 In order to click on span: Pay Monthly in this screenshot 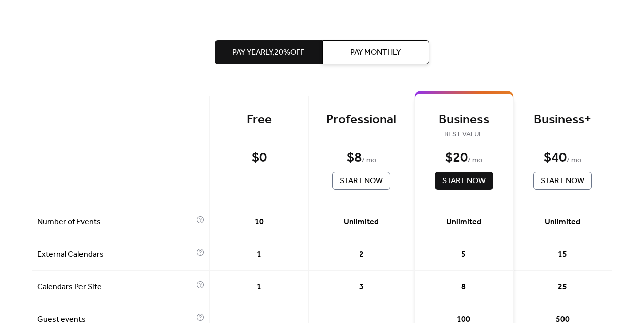, I will do `click(375, 53)`.